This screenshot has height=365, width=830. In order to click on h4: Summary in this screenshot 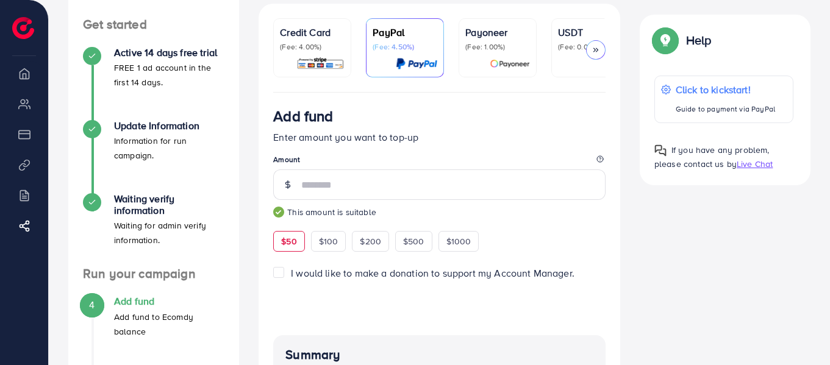, I will do `click(439, 355)`.